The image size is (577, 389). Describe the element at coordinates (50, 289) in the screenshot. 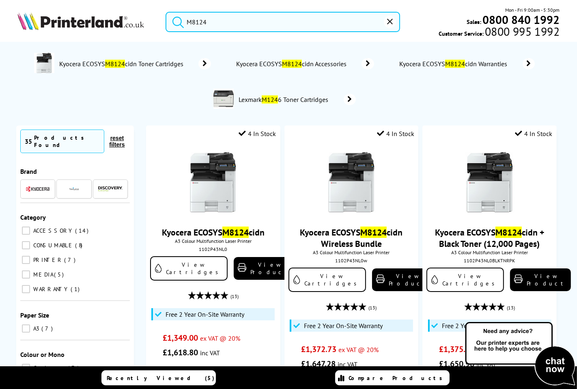

I see `span: WARRANTY` at that location.